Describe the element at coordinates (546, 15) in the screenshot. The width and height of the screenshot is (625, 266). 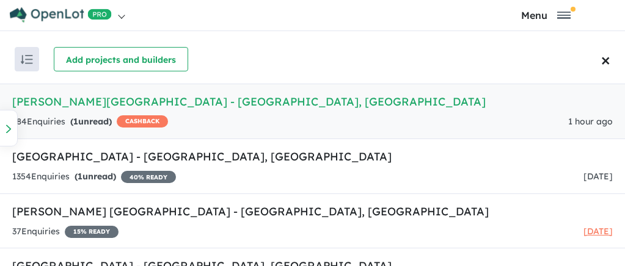
I see `button: Toggle navigation` at that location.